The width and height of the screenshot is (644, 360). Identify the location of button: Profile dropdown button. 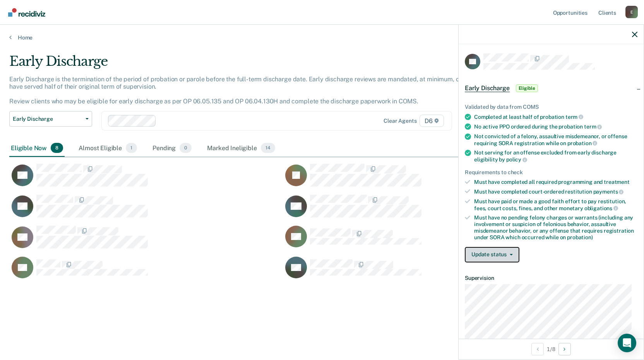
(632, 12).